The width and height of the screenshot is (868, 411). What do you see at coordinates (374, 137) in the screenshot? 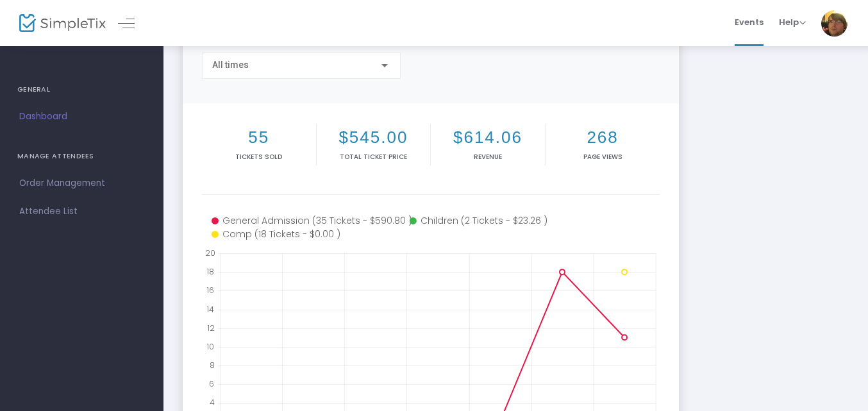
I see `h2: $545.00` at bounding box center [374, 137].